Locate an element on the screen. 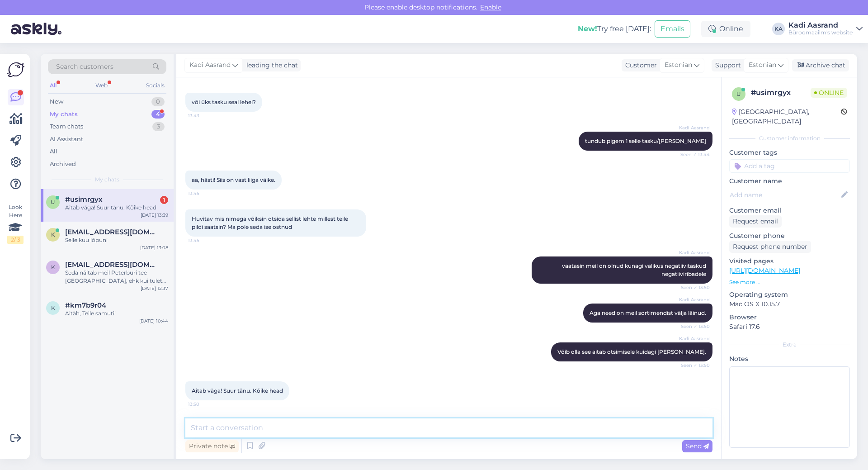 The width and height of the screenshot is (868, 470). div: AI Assistant is located at coordinates (67, 139).